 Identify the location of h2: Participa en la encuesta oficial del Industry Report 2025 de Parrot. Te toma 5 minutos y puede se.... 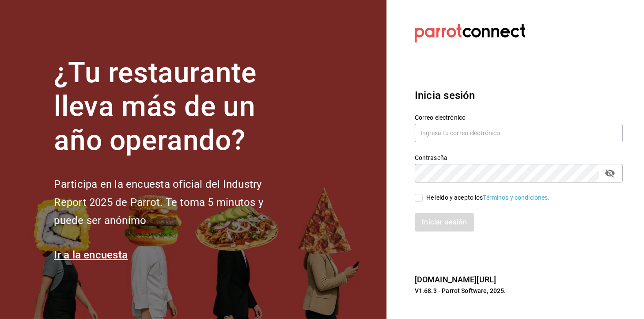
(173, 202).